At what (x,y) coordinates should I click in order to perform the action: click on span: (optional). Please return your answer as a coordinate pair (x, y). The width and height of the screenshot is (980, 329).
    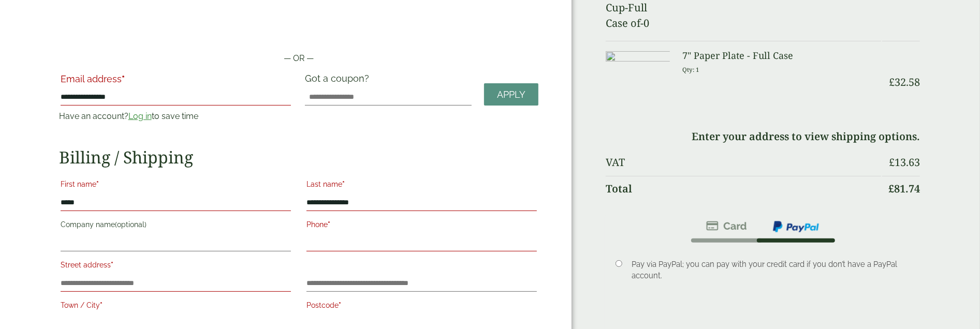
    Looking at the image, I should click on (130, 225).